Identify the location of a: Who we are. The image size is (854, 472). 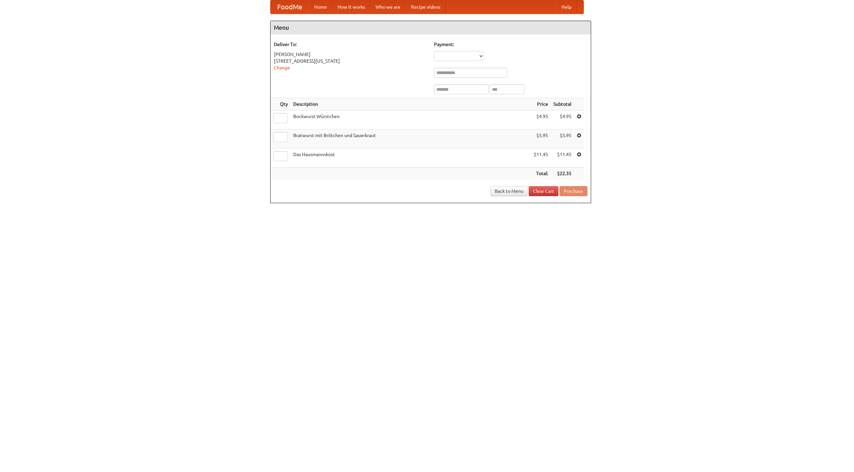
(388, 7).